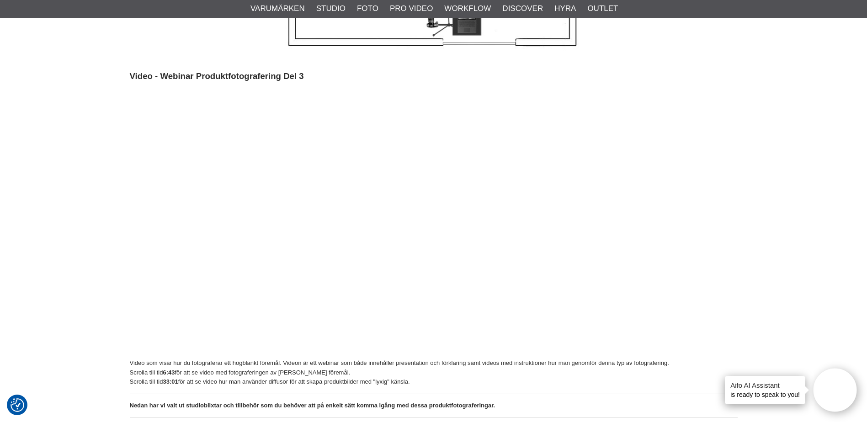  Describe the element at coordinates (331, 9) in the screenshot. I see `a: Studio` at that location.